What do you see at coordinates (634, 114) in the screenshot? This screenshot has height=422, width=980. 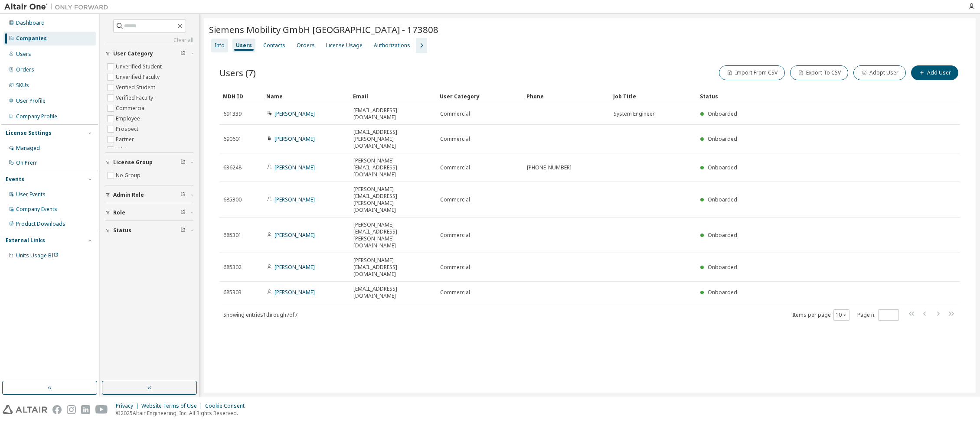 I see `span: System Engineer` at bounding box center [634, 114].